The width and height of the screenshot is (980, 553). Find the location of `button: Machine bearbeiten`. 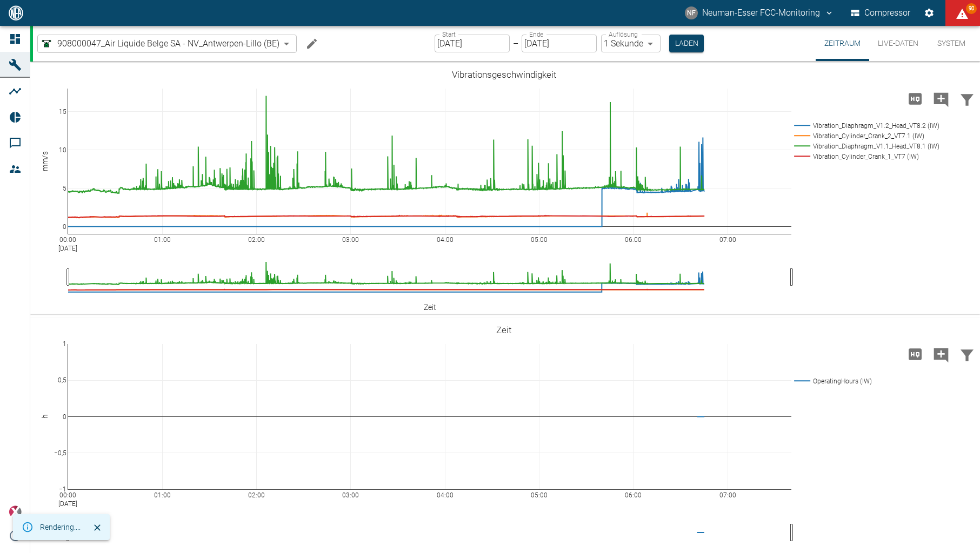

button: Machine bearbeiten is located at coordinates (312, 43).